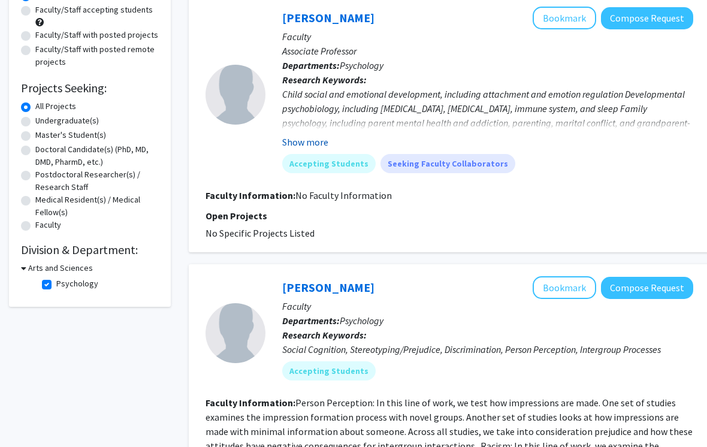 The image size is (707, 447). Describe the element at coordinates (48, 225) in the screenshot. I see `label: Faculty` at that location.